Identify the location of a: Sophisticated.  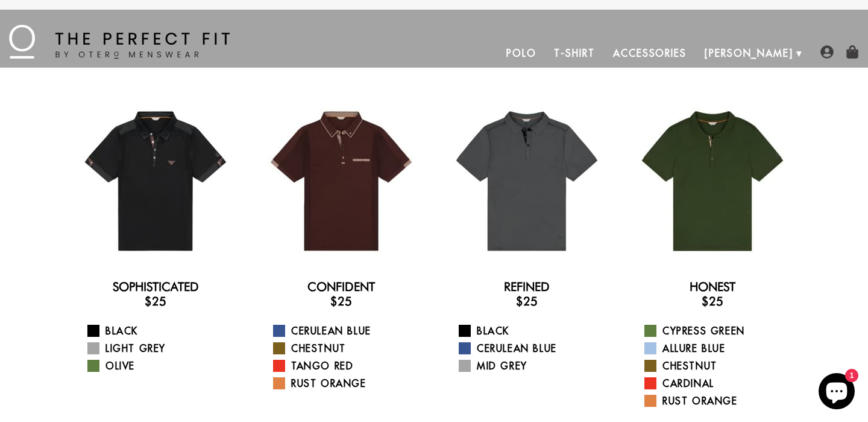
(155, 287).